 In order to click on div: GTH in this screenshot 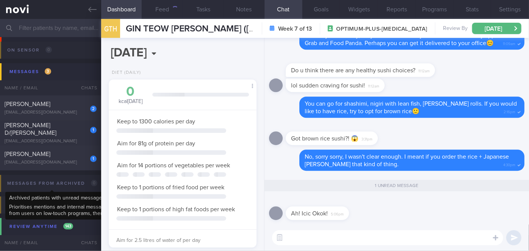, I will do `click(111, 29)`.